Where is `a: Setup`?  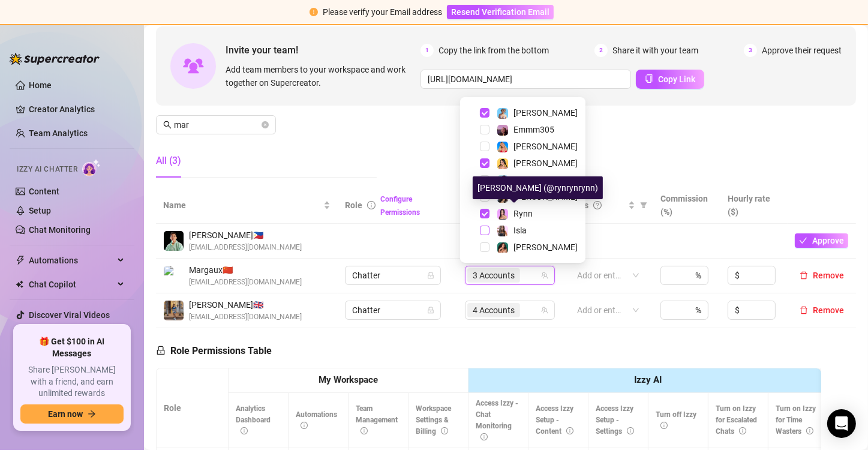 a: Setup is located at coordinates (40, 211).